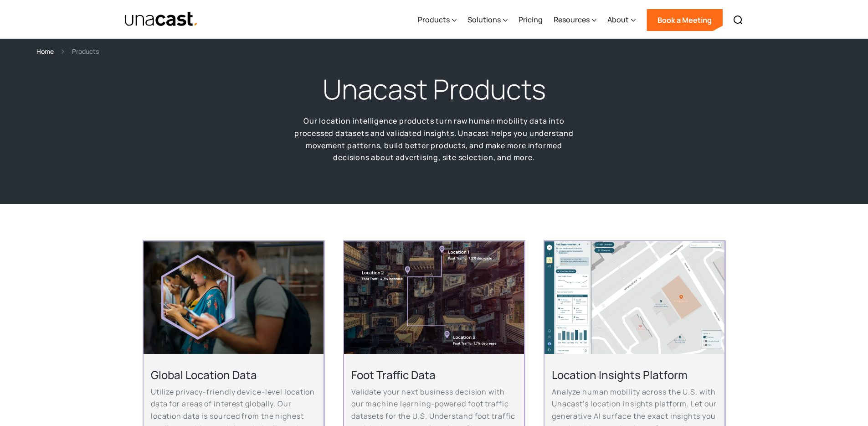 The height and width of the screenshot is (426, 868). Describe the element at coordinates (161, 19) in the screenshot. I see `img: Unacast text logo` at that location.